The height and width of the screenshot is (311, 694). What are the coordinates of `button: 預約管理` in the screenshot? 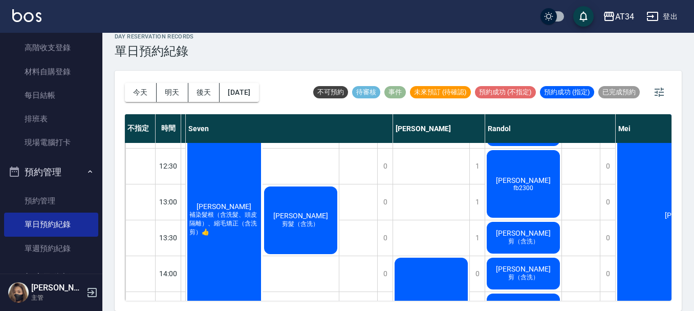 It's located at (51, 172).